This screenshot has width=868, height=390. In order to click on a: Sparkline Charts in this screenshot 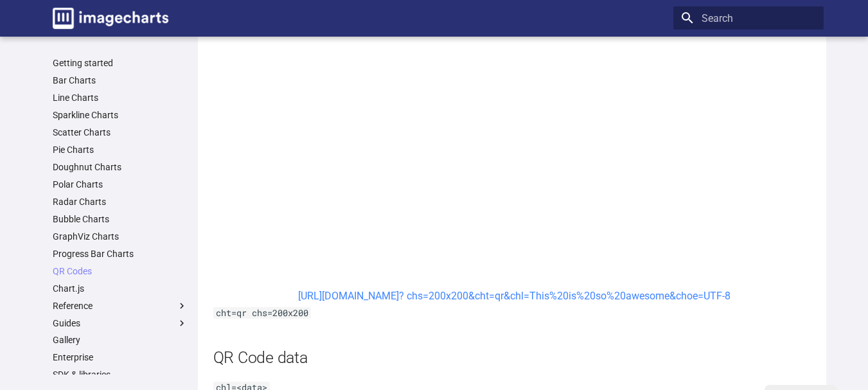, I will do `click(120, 115)`.